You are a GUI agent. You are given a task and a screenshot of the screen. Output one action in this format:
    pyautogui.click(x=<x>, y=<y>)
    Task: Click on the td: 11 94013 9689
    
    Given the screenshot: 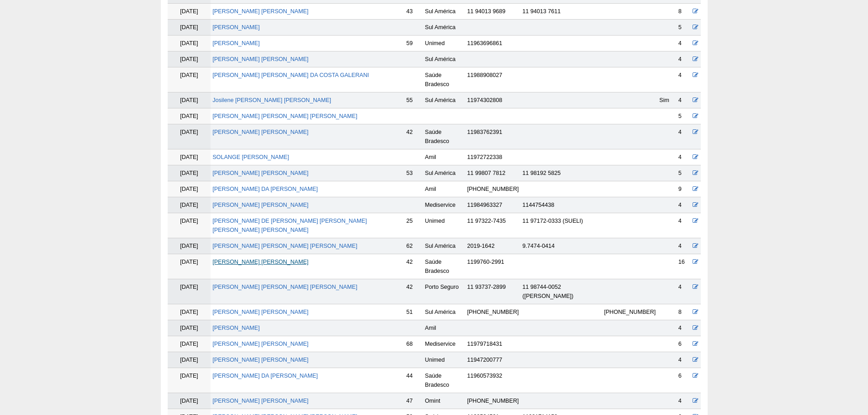 What is the action you would take?
    pyautogui.click(x=493, y=11)
    